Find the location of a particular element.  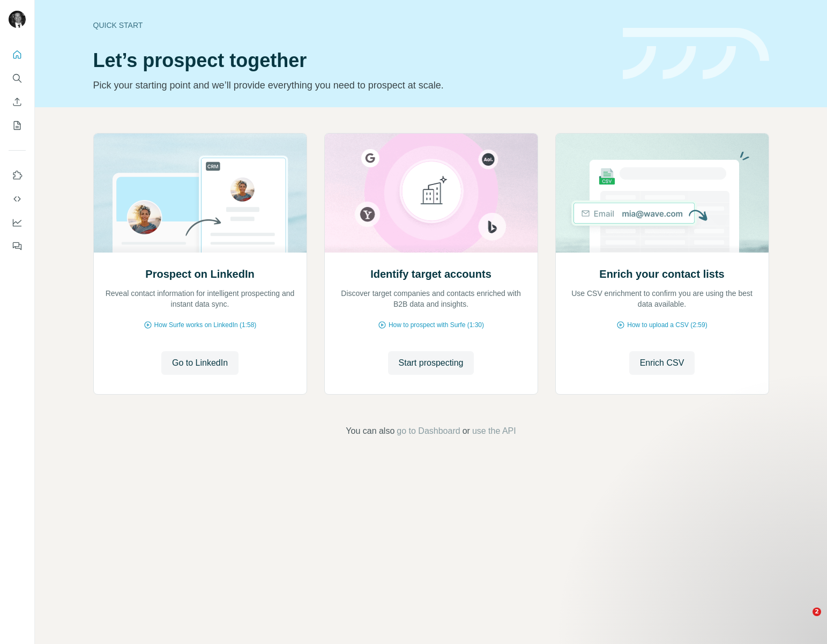

span: go to Dashboard is located at coordinates (428, 431).